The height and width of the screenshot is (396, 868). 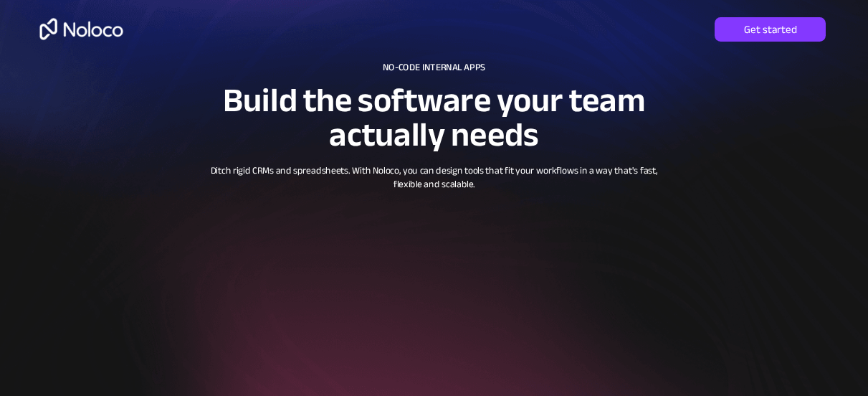 I want to click on a: Get started, so click(x=770, y=30).